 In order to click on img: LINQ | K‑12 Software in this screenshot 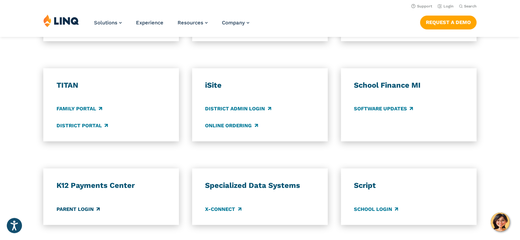, I will do `click(61, 21)`.